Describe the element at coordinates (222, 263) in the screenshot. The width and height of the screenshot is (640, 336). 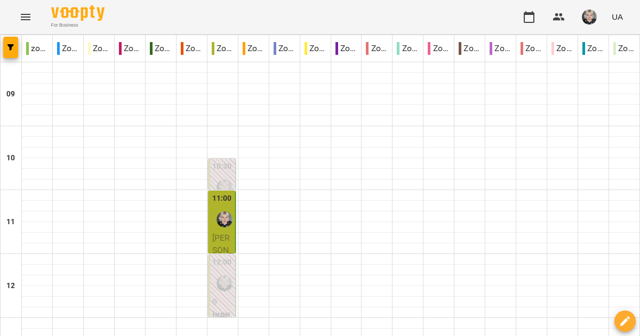
I see `label: 12:00` at that location.